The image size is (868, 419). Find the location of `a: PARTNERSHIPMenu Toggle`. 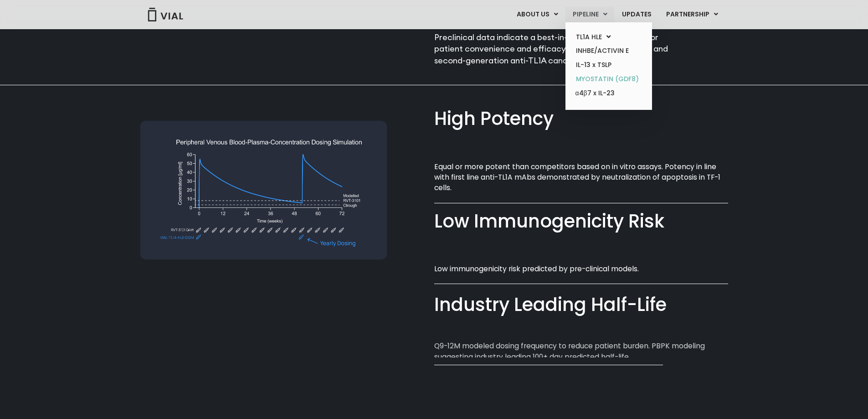

a: PARTNERSHIPMenu Toggle is located at coordinates (692, 14).